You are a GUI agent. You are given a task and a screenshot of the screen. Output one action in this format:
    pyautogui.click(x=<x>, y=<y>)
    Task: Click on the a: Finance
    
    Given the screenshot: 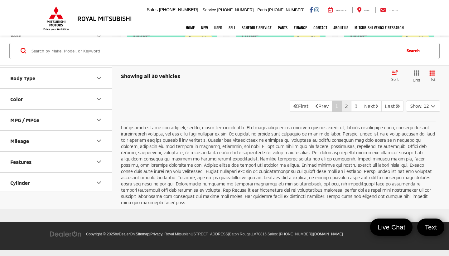 What is the action you would take?
    pyautogui.click(x=300, y=28)
    